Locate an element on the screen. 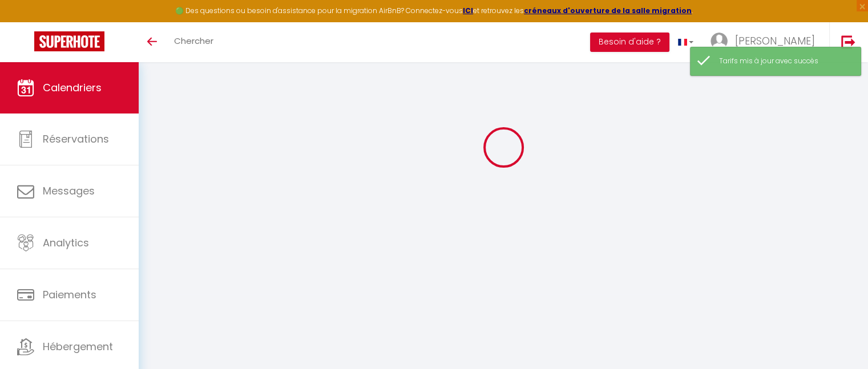 This screenshot has width=868, height=369. span: Analytics is located at coordinates (66, 243).